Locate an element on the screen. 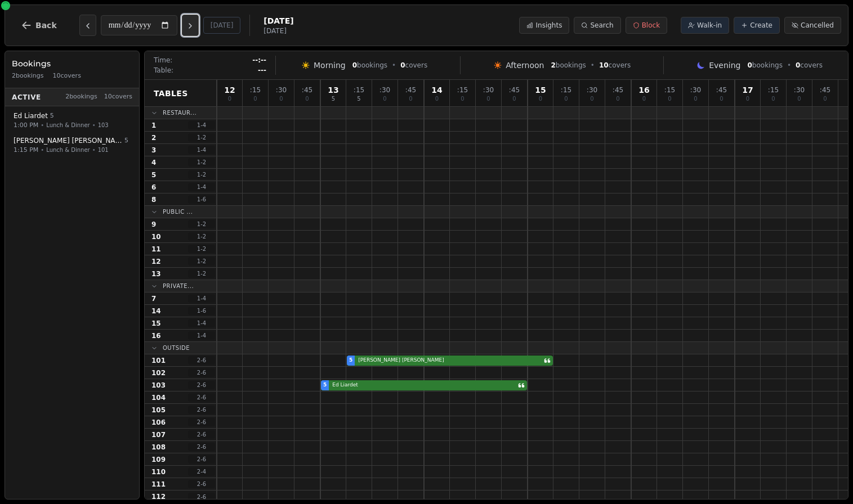 Image resolution: width=853 pixels, height=504 pixels. span: 106 is located at coordinates (158, 423).